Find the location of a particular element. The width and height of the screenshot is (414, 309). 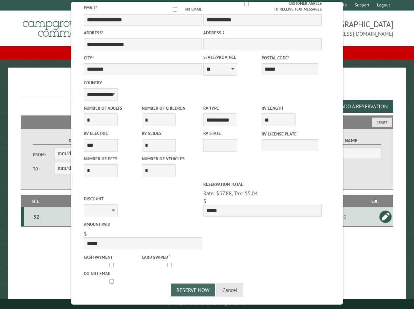

label: Postal Code is located at coordinates (290, 58).